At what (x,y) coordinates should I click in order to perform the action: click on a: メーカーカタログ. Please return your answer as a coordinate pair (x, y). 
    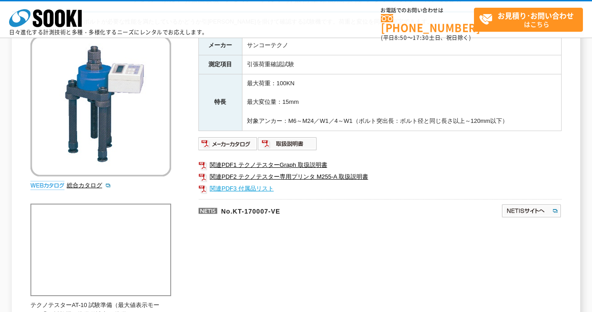
    Looking at the image, I should click on (228, 146).